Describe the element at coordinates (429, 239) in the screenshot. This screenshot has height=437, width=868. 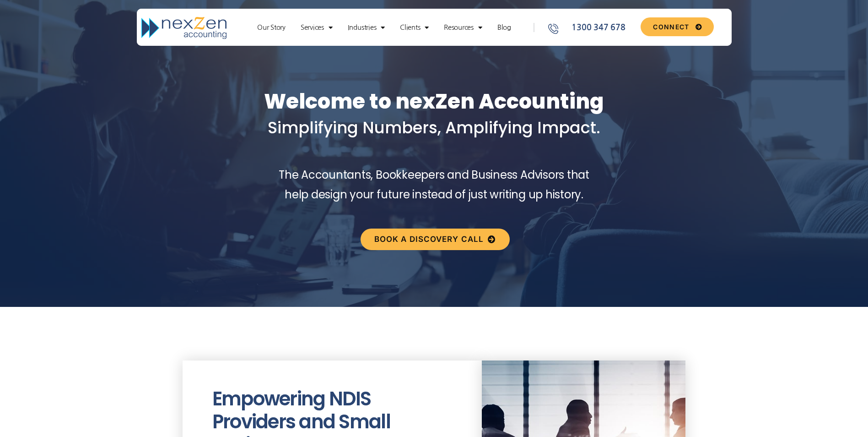
I see `span: Book a discovery call` at that location.